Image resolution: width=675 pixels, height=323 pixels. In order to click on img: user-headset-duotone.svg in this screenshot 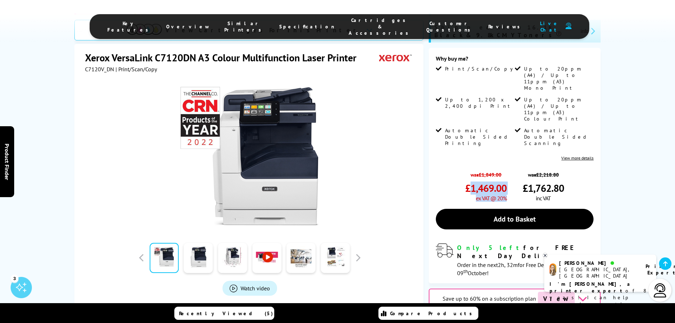, I will do `click(569, 26)`.